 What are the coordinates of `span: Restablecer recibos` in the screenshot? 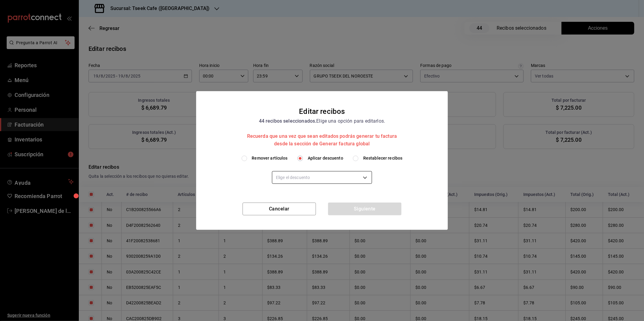 It's located at (383, 158).